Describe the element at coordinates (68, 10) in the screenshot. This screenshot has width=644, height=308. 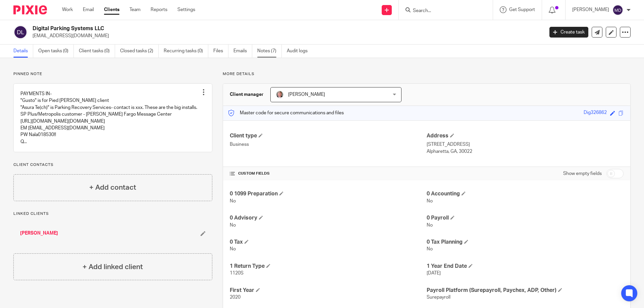
I see `a: Work` at that location.